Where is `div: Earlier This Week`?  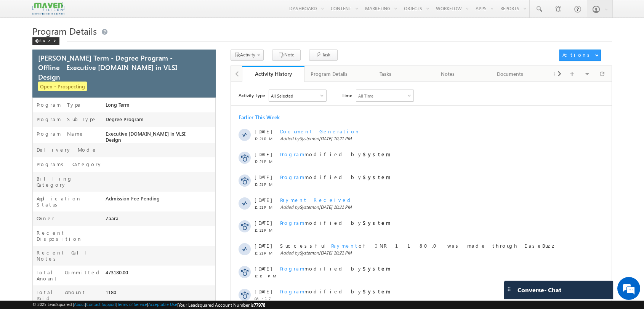 div: Earlier This Week is located at coordinates (259, 117).